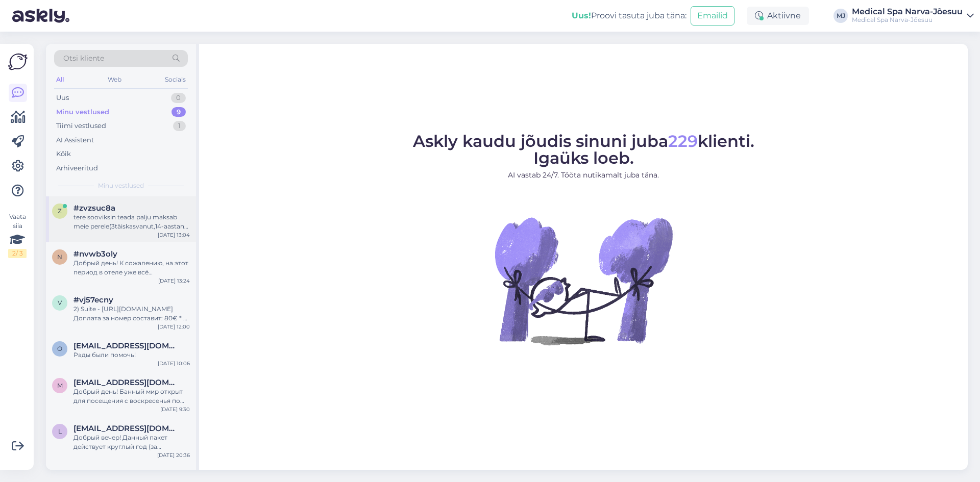 The height and width of the screenshot is (482, 980). I want to click on div: Добрый день! Банный мир открыт для посещения с воскресенья по четверг с 15:00 до 21:00 Стоимость ..., so click(131, 396).